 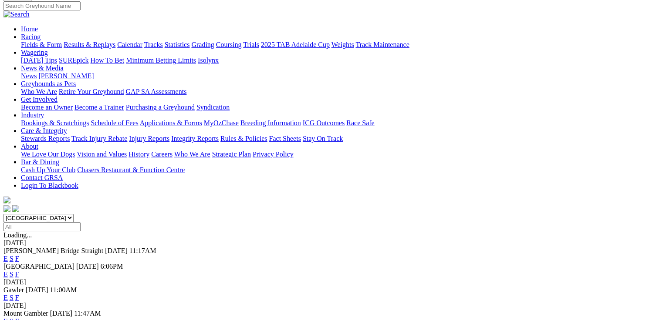 What do you see at coordinates (41, 44) in the screenshot?
I see `a: Fields & Form` at bounding box center [41, 44].